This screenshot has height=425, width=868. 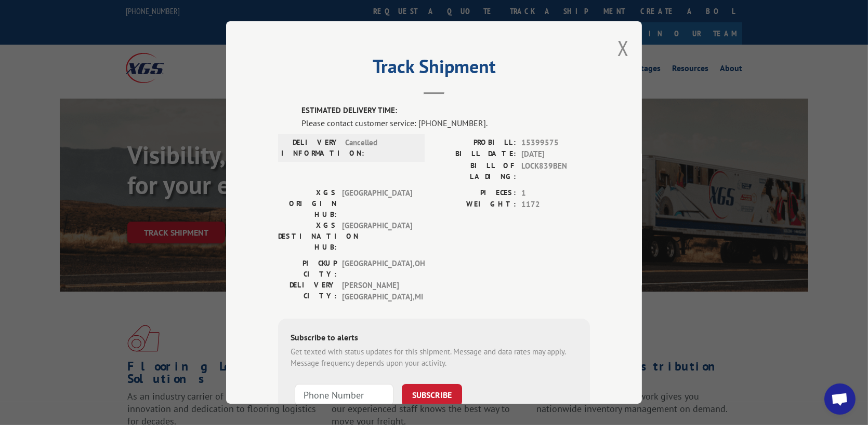 What do you see at coordinates (434, 338) in the screenshot?
I see `div: Subscribe to alerts` at bounding box center [434, 338].